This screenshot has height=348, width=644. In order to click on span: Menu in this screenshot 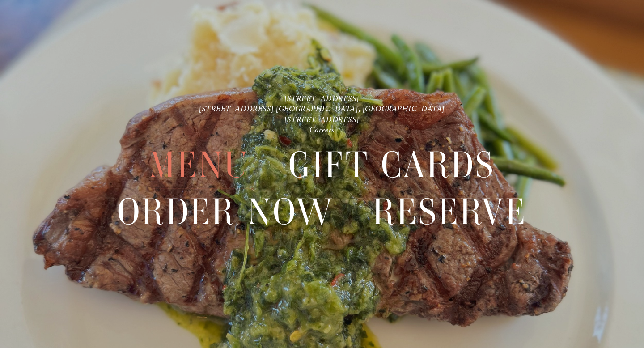, I will do `click(199, 165)`.